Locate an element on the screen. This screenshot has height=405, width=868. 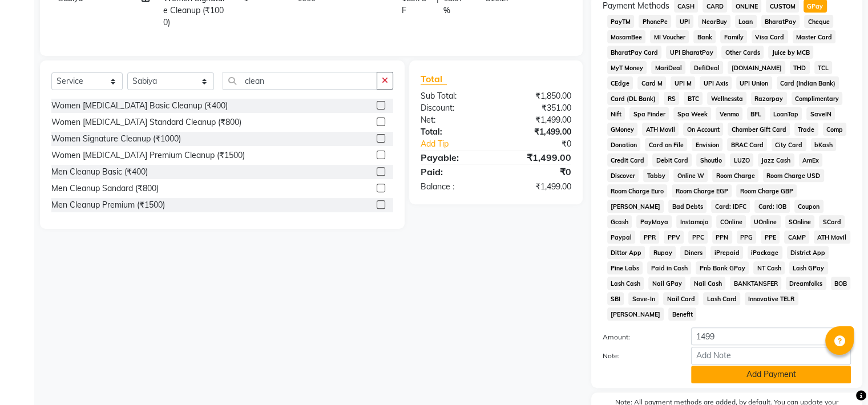
span: Room Charge USD is located at coordinates (793, 175).